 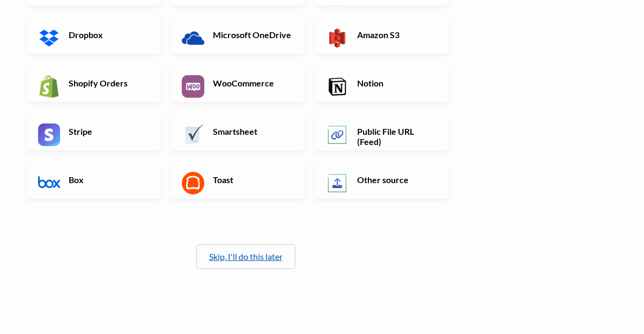 I want to click on h6: Amazon S3, so click(x=396, y=34).